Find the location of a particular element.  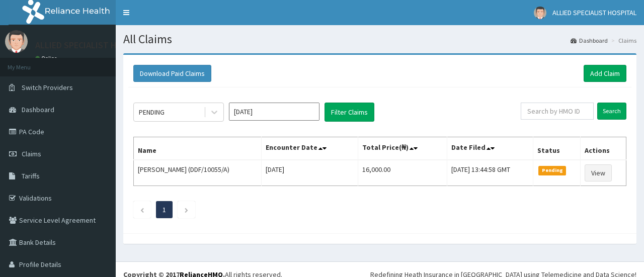

a: Page 1 is your current page is located at coordinates (164, 210).